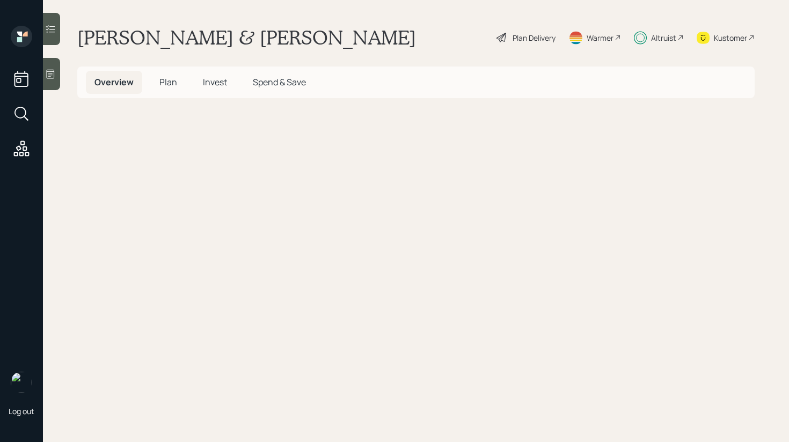 Image resolution: width=789 pixels, height=442 pixels. What do you see at coordinates (279, 82) in the screenshot?
I see `span: Spend & Save` at bounding box center [279, 82].